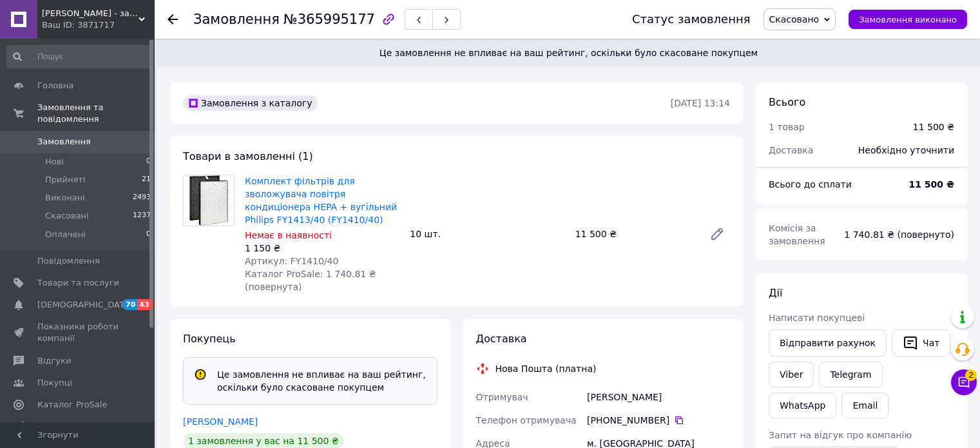 The width and height of the screenshot is (980, 448). Describe the element at coordinates (210, 339) in the screenshot. I see `span: Покупець` at that location.